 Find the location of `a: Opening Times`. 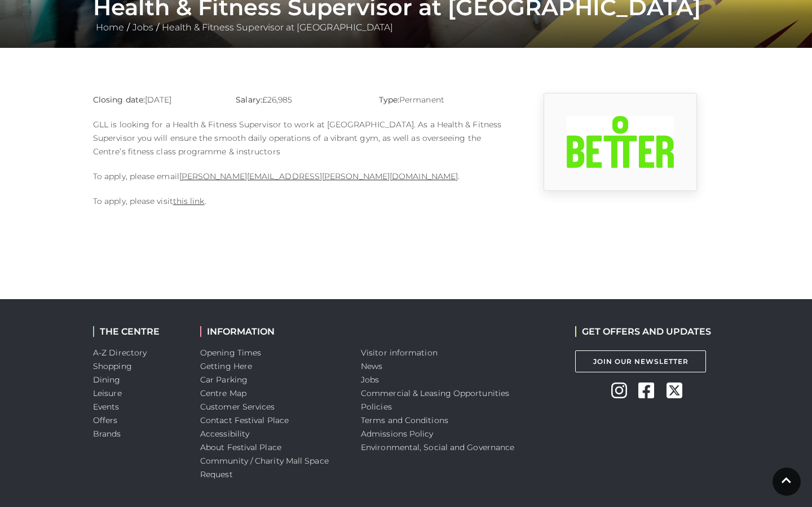

a: Opening Times is located at coordinates (230, 353).